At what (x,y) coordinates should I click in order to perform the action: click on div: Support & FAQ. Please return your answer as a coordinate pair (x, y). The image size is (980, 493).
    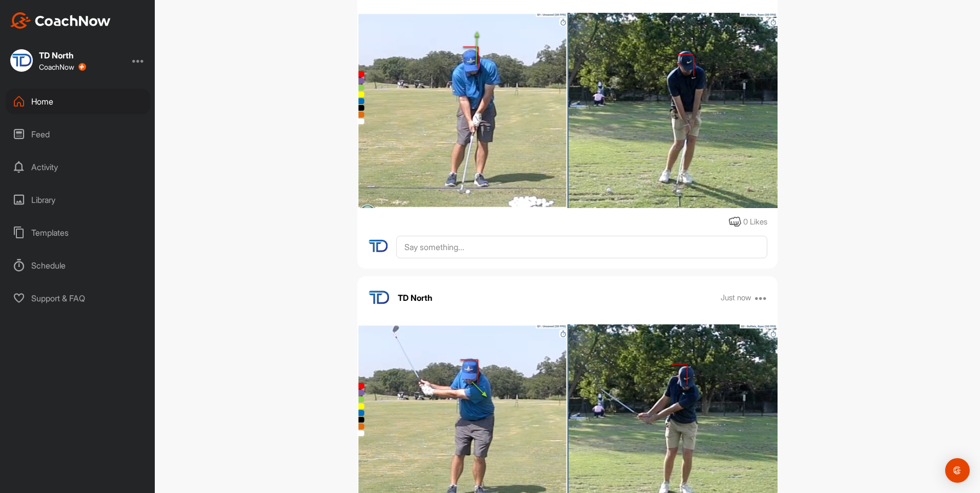
    Looking at the image, I should click on (78, 298).